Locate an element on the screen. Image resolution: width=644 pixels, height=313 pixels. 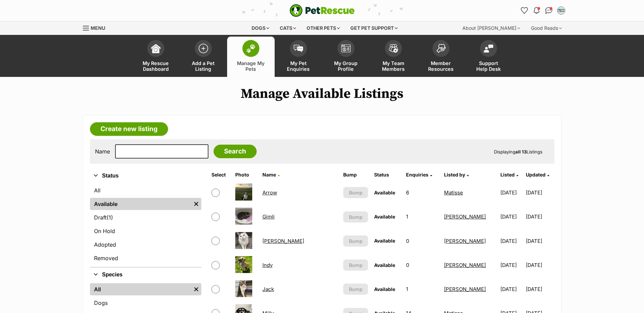
div: Other pets is located at coordinates (323, 28).